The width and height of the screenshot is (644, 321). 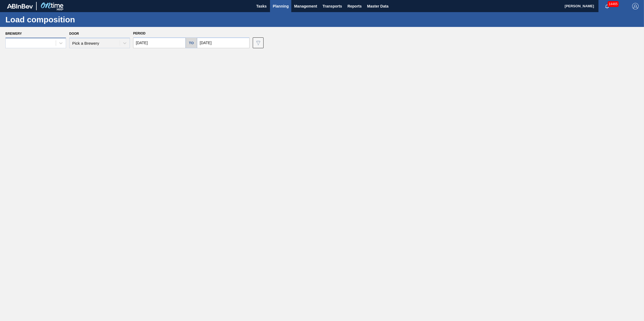 I want to click on label: Brewery, so click(x=13, y=34).